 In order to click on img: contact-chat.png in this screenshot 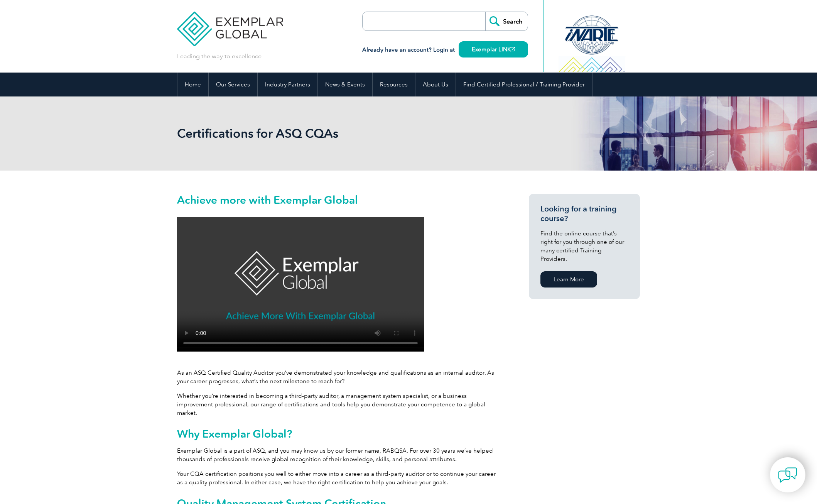, I will do `click(788, 475)`.